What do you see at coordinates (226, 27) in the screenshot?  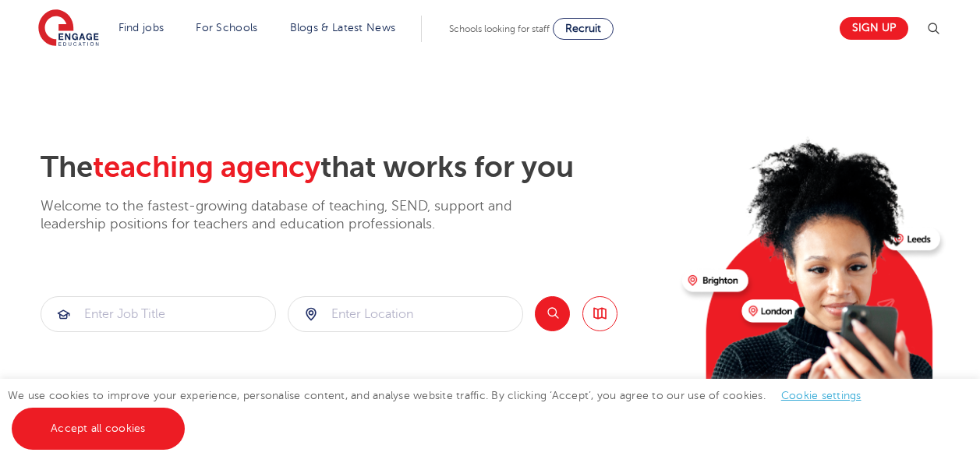 I see `a: For Schools` at bounding box center [226, 27].